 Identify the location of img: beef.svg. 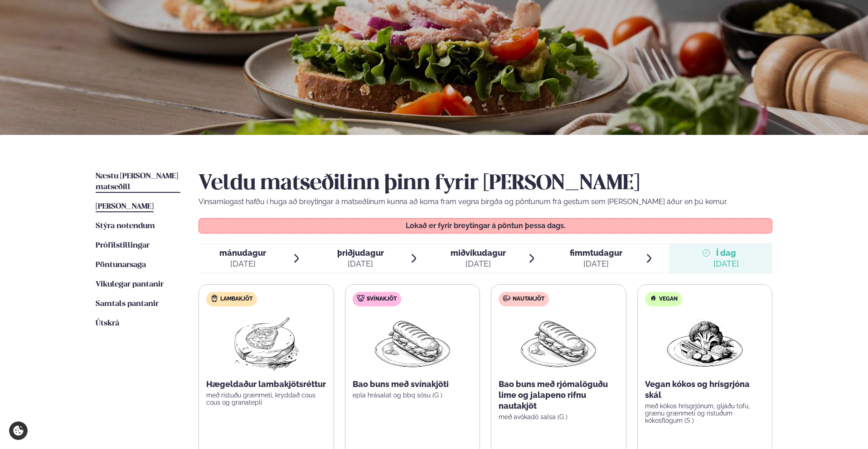
(506, 299).